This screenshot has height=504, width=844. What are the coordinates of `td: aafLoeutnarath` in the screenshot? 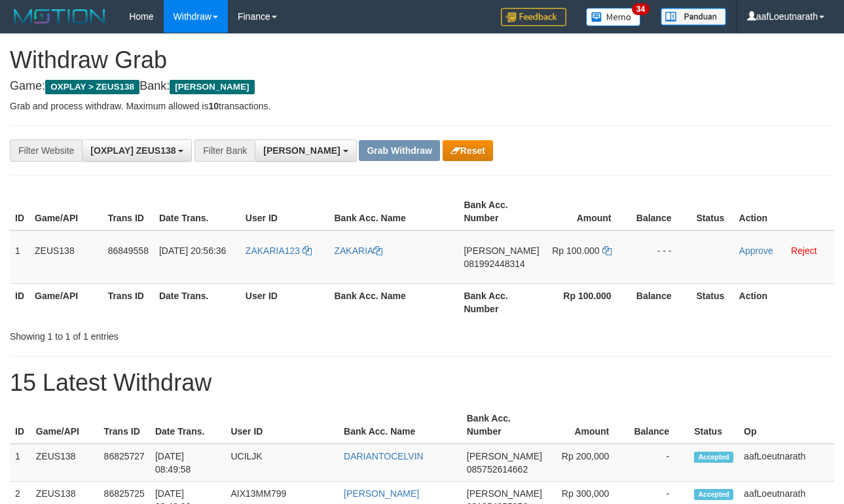 It's located at (786, 463).